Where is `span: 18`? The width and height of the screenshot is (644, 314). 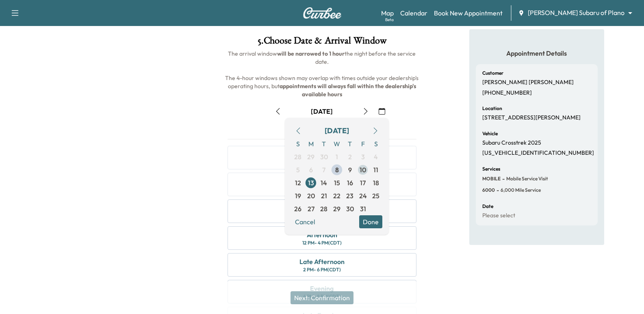 span: 18 is located at coordinates (376, 182).